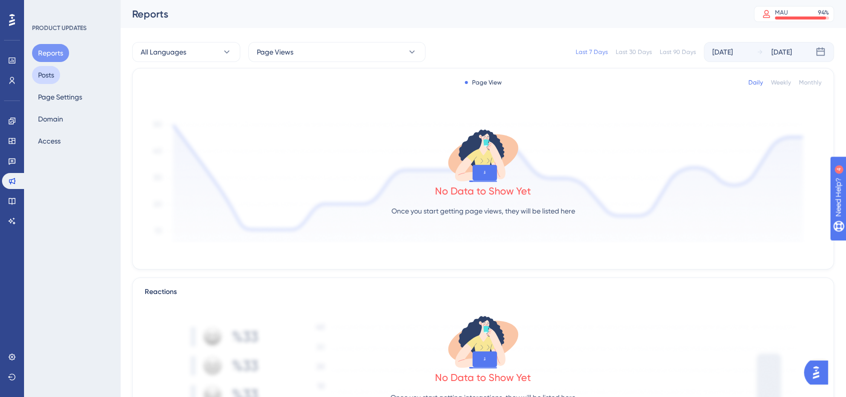 This screenshot has height=397, width=846. Describe the element at coordinates (483, 211) in the screenshot. I see `p: Once you start getting page views, they will be listed here` at that location.